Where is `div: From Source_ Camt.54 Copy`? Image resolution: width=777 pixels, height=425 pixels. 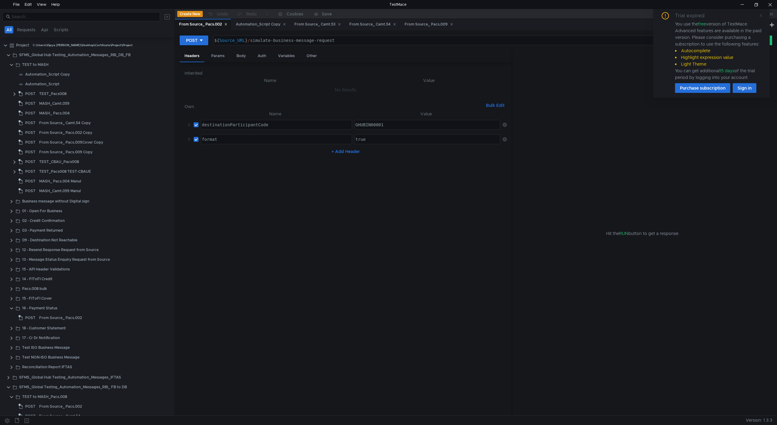
div: From Source_ Camt.54 Copy is located at coordinates (65, 123).